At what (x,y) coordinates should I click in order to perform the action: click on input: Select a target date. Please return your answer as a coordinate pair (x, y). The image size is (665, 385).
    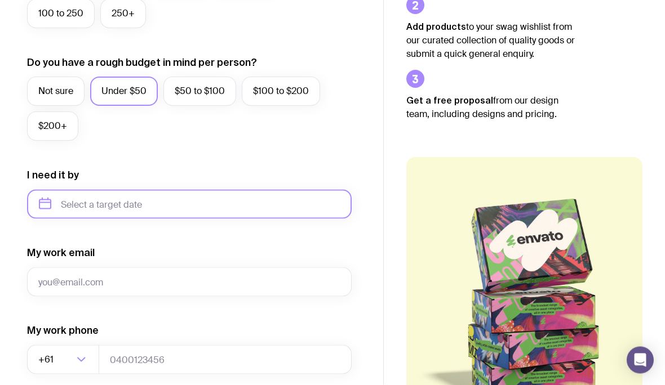
    Looking at the image, I should click on (189, 204).